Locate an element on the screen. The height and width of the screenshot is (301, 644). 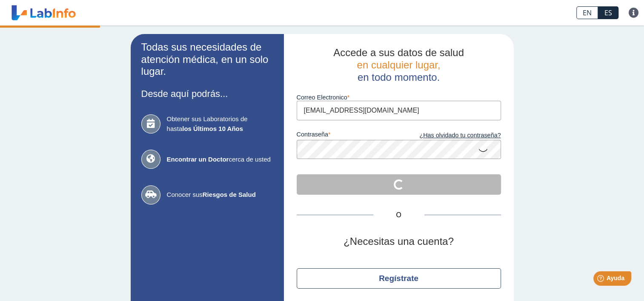
a: ES is located at coordinates (608, 13).